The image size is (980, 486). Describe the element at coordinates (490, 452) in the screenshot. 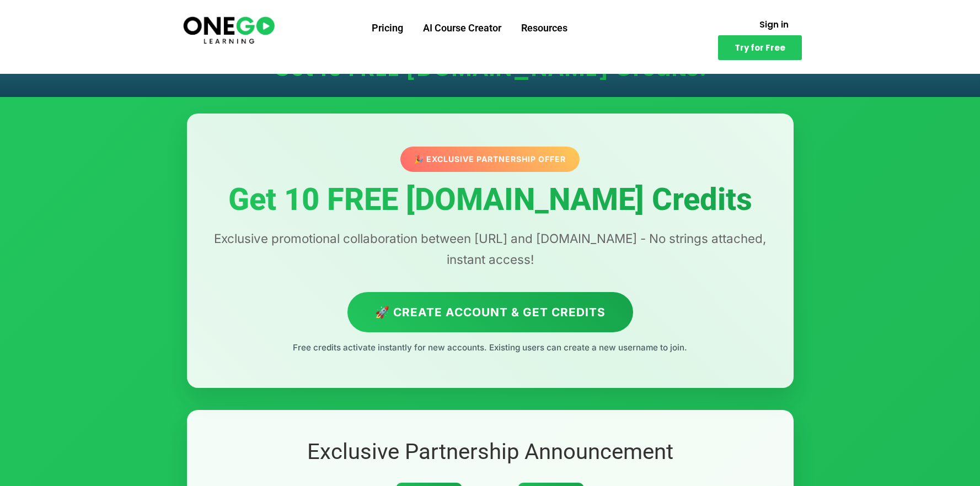

I see `h2: Exclusive Partnership Announcement` at that location.